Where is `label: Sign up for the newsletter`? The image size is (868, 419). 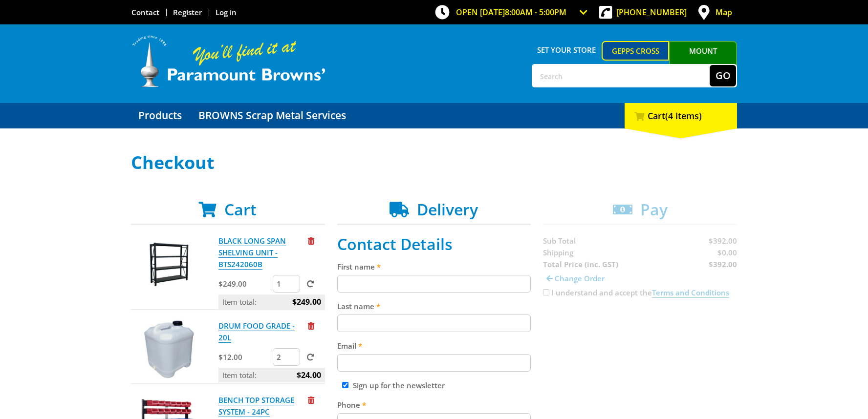
label: Sign up for the newsletter is located at coordinates (399, 385).